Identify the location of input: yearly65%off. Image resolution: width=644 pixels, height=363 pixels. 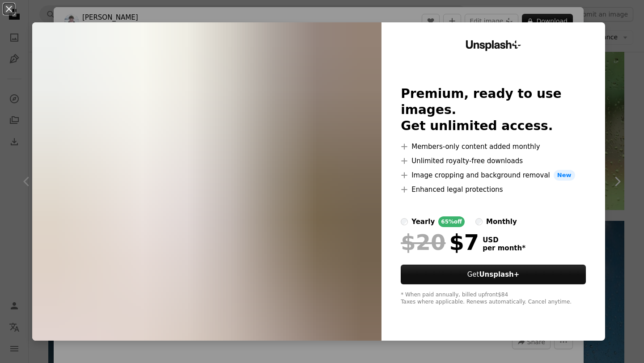
(405, 221).